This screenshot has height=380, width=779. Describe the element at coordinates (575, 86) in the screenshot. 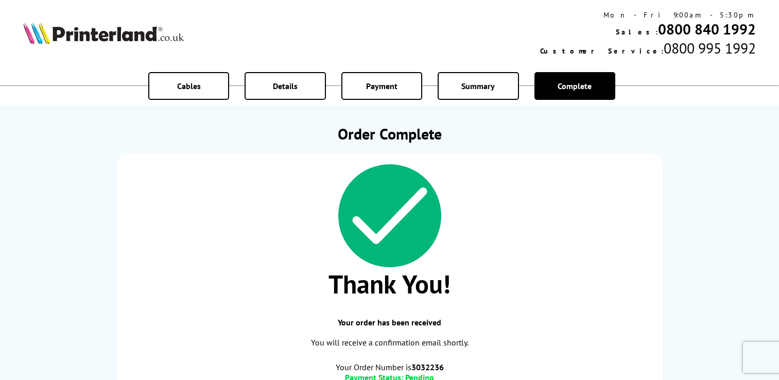

I see `span: Complete` at that location.